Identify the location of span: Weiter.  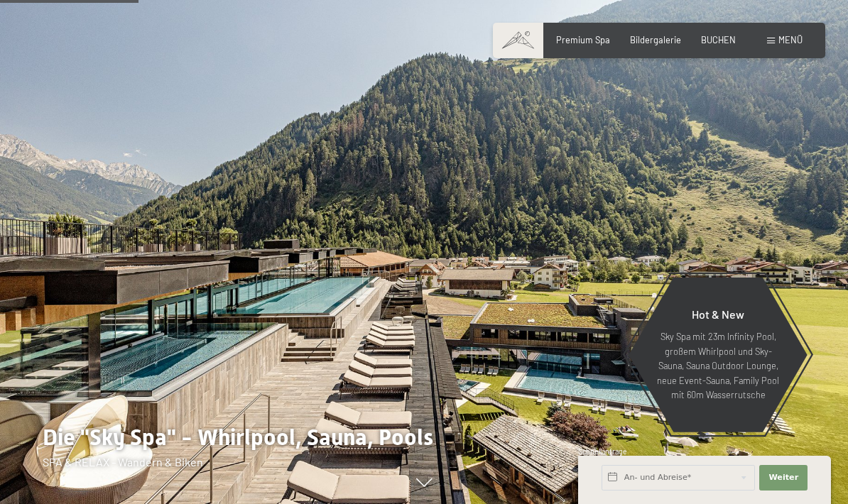
(783, 478).